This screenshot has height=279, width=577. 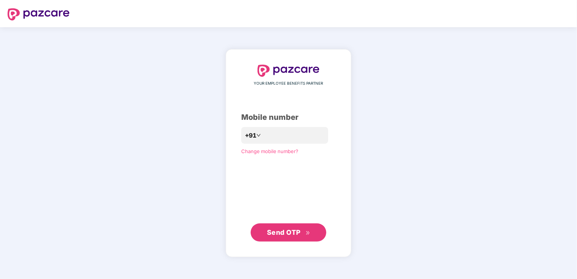 I want to click on span: double-right, so click(x=308, y=233).